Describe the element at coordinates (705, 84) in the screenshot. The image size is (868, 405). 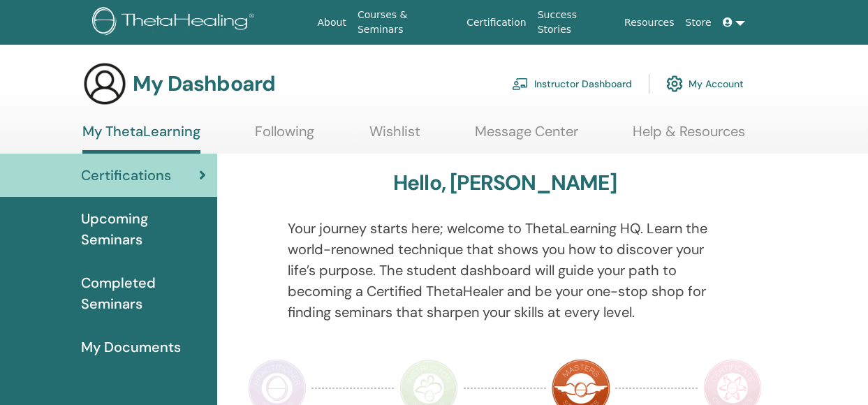
I see `a: My Account` at that location.